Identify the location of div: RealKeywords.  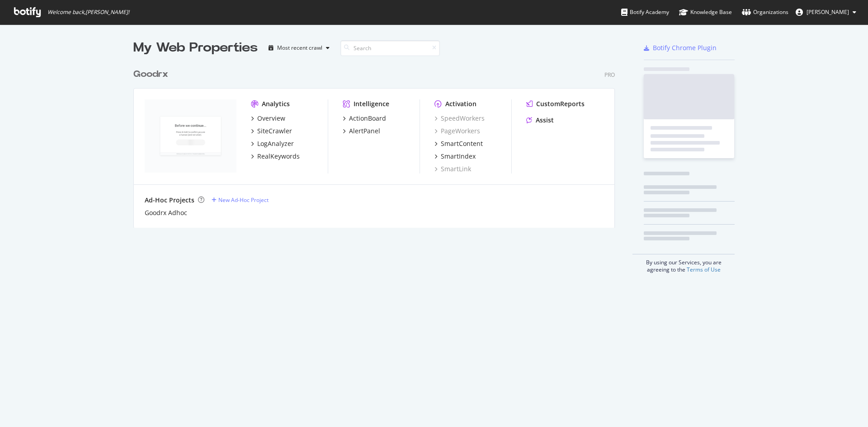
(278, 156).